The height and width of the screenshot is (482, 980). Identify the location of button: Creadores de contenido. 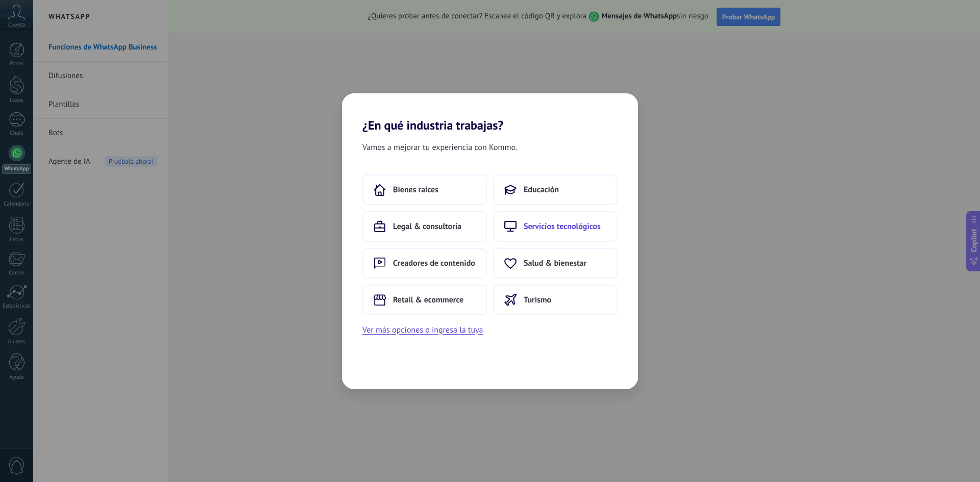
(425, 263).